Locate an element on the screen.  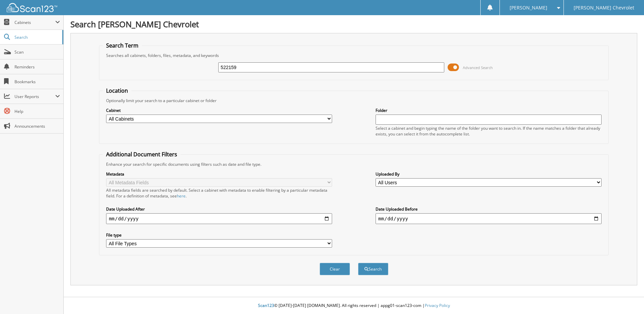
span: Scan123 is located at coordinates (267, 306).